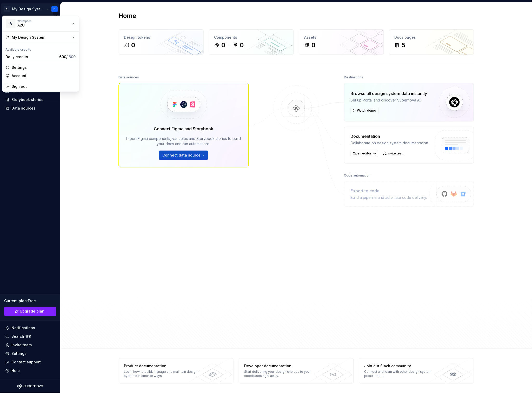  I want to click on span: 600, so click(72, 56).